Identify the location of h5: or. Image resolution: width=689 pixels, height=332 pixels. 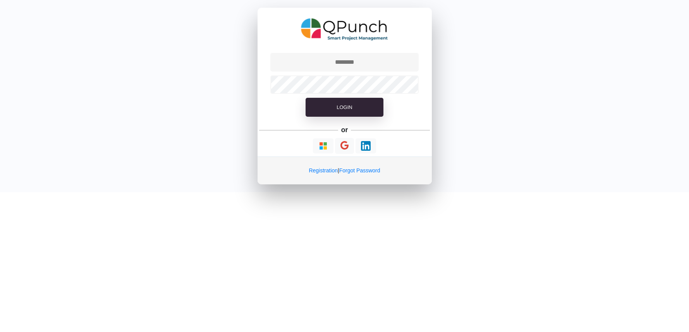
(344, 130).